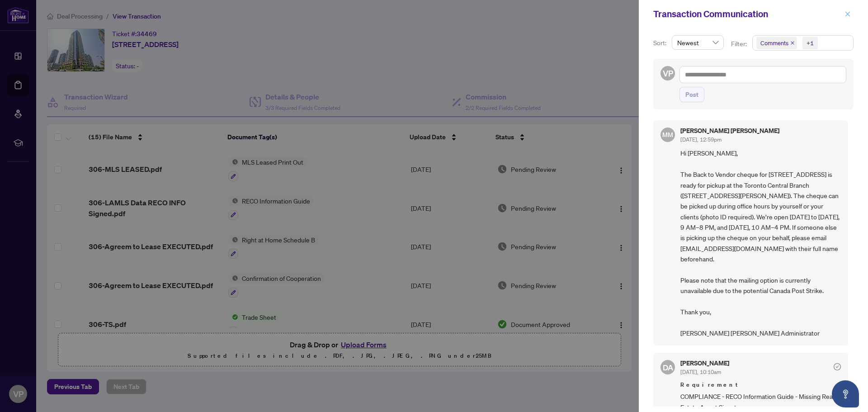  What do you see at coordinates (845, 394) in the screenshot?
I see `button: Open asap` at bounding box center [845, 394].